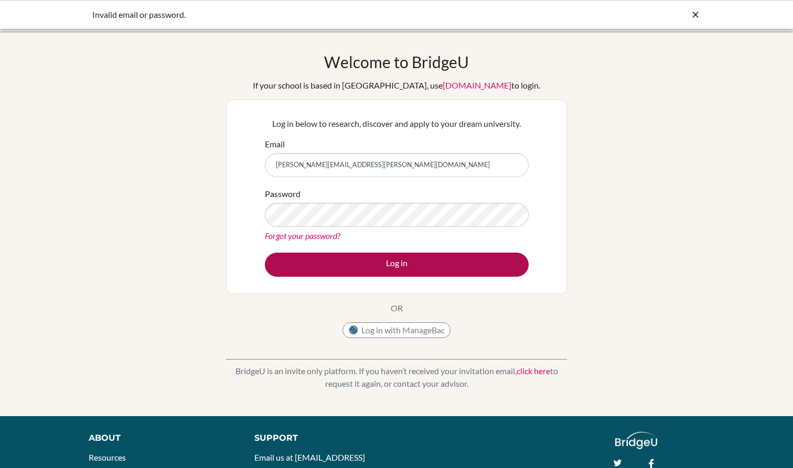 The width and height of the screenshot is (793, 468). I want to click on button: Log in with ManageBac, so click(396, 330).